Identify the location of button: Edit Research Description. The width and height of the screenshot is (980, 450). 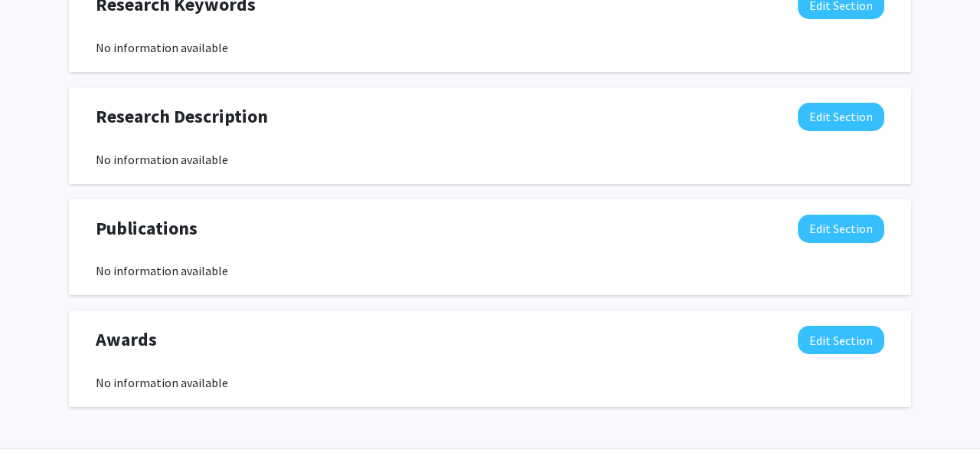
(840, 116).